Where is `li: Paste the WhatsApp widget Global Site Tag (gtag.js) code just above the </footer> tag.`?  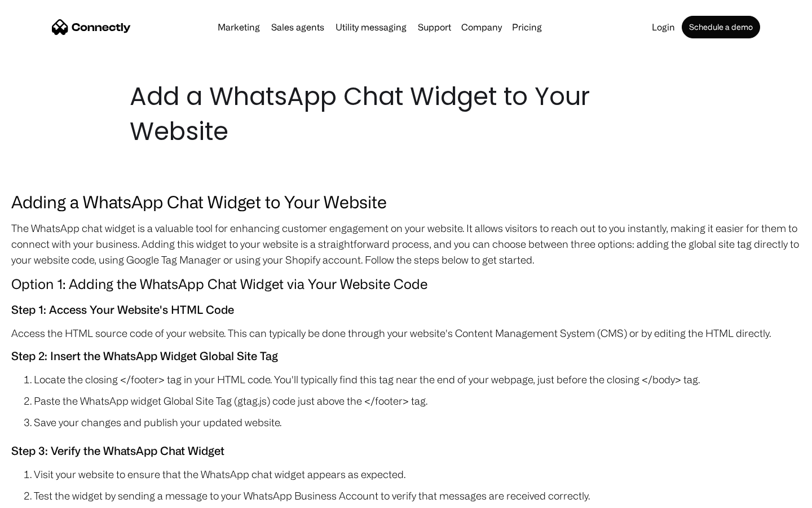
li: Paste the WhatsApp widget Global Site Tag (gtag.js) code just above the </footer> tag. is located at coordinates (418, 400).